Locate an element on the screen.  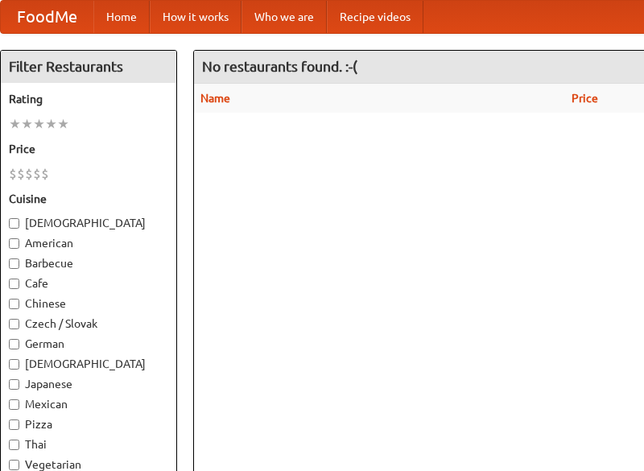
a: Name is located at coordinates (215, 98).